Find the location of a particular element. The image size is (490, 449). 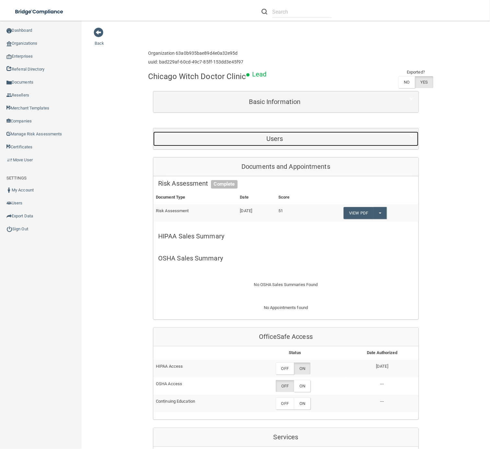

td: OSHA Access is located at coordinates (198, 386).